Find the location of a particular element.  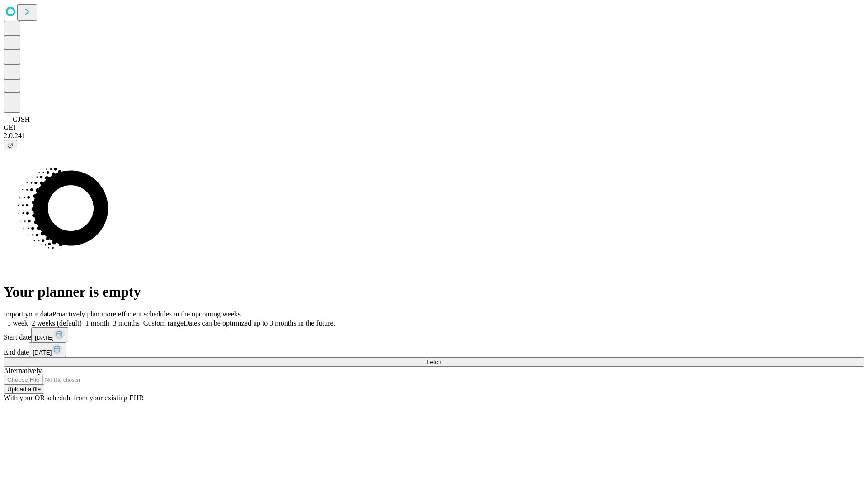

span: 3 months is located at coordinates (126, 322).